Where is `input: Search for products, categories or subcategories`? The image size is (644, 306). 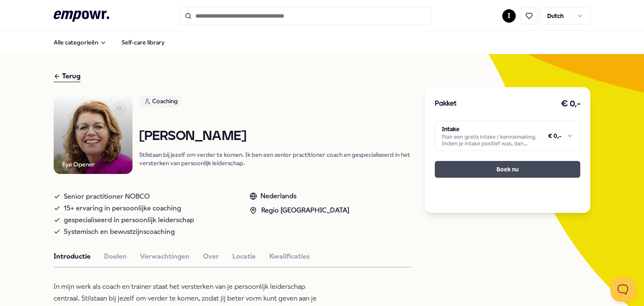
input: Search for products, categories or subcategories is located at coordinates (305, 16).